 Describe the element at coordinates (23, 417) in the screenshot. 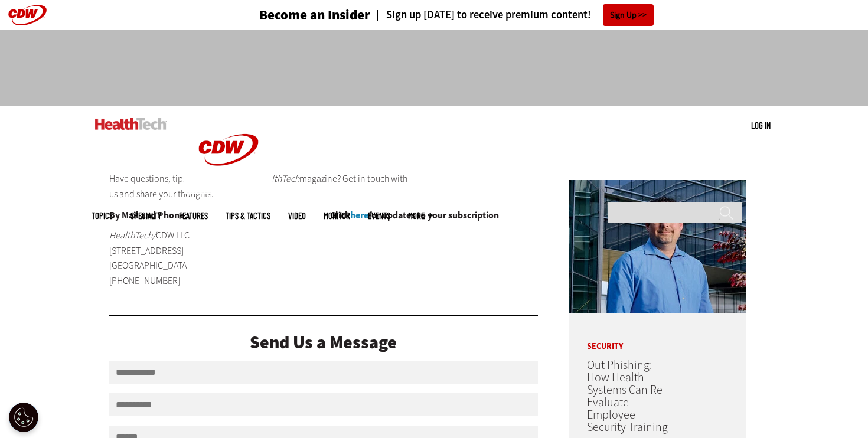

I see `button: Open Preferences` at that location.